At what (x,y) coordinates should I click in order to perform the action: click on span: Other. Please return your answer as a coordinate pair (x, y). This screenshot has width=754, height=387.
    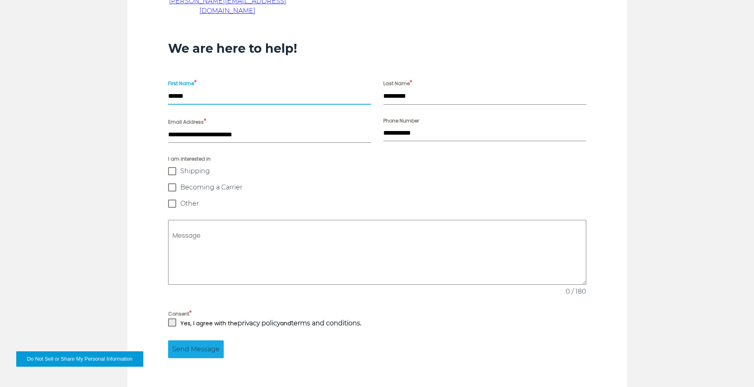
    Looking at the image, I should click on (190, 204).